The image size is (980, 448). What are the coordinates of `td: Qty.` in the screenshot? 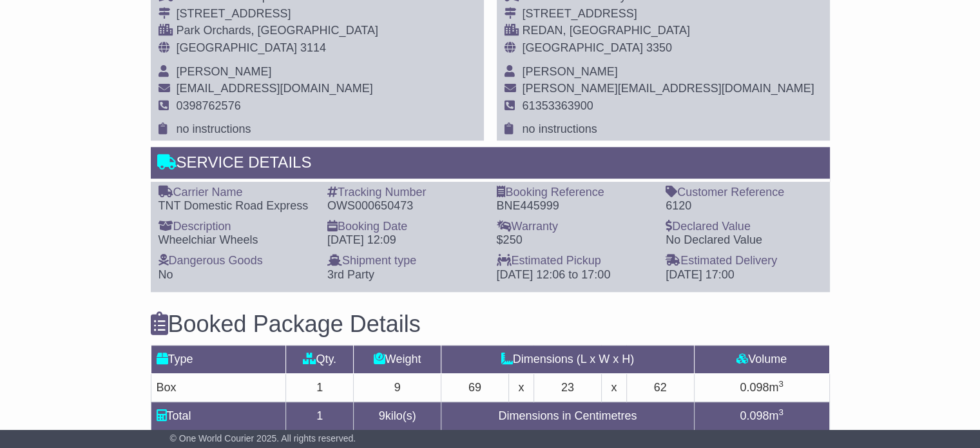 It's located at (320, 359).